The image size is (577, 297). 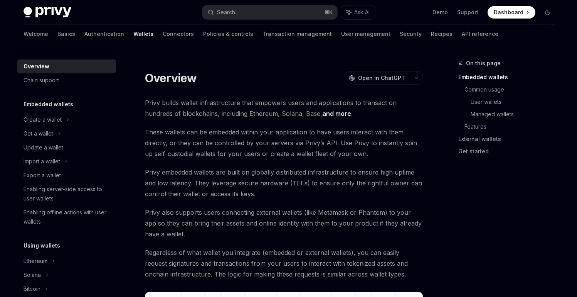 What do you see at coordinates (38, 133) in the screenshot?
I see `div: Get a wallet` at bounding box center [38, 133].